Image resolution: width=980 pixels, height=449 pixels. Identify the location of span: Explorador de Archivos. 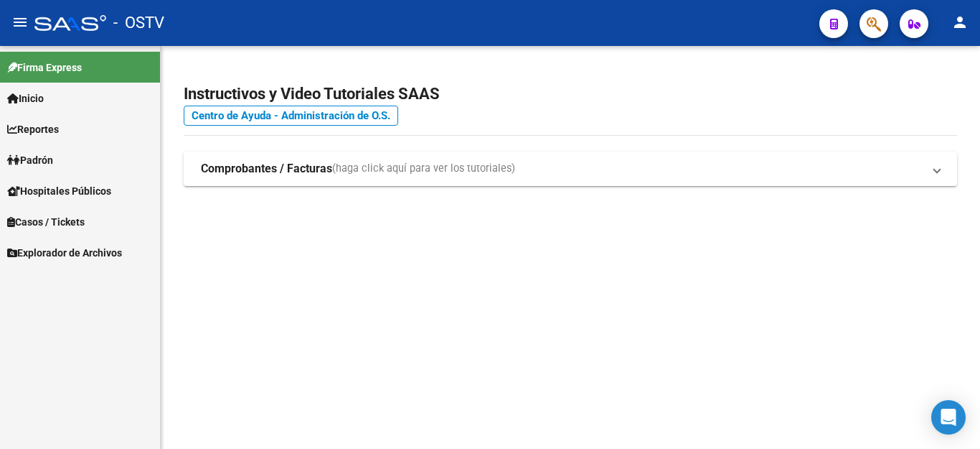
(65, 253).